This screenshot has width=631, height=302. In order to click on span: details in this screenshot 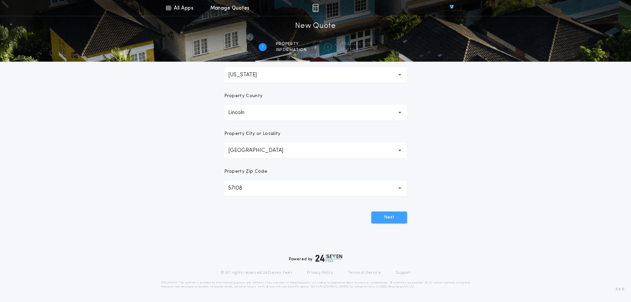, I will do `click(357, 50)`.